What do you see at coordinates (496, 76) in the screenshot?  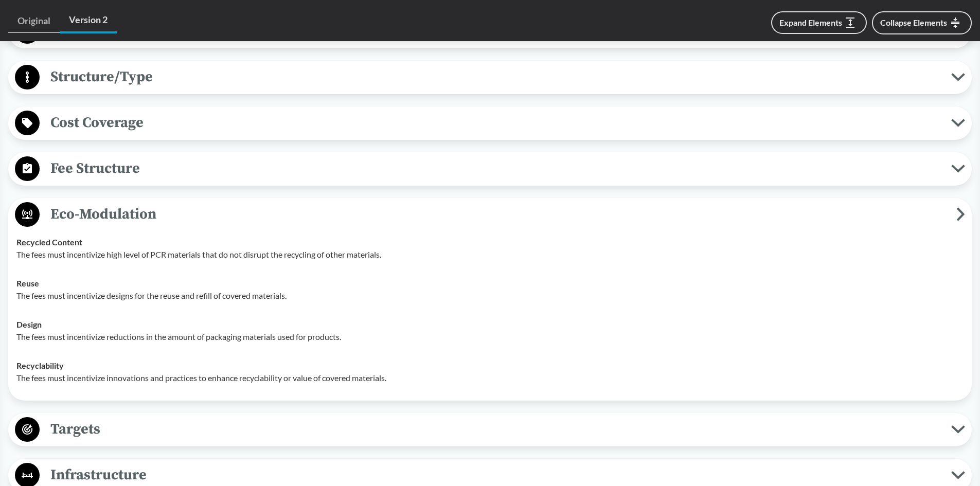 I see `span: Structure/Type` at bounding box center [496, 76].